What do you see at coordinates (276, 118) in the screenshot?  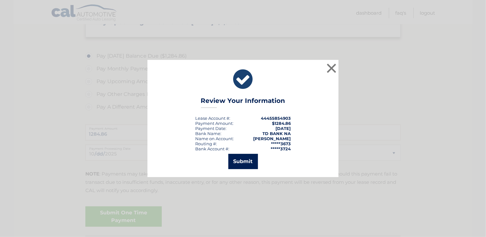 I see `strong: 44455854903` at bounding box center [276, 118].